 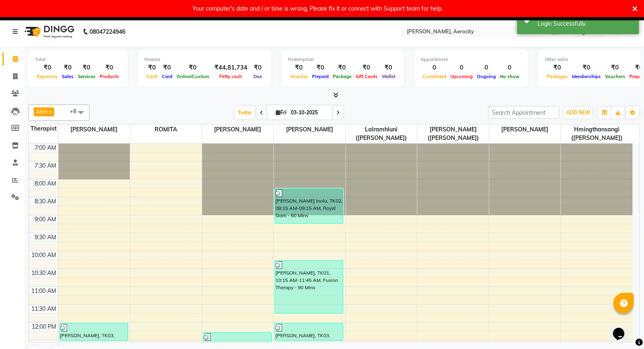 What do you see at coordinates (299, 76) in the screenshot?
I see `span: Voucher` at bounding box center [299, 76].